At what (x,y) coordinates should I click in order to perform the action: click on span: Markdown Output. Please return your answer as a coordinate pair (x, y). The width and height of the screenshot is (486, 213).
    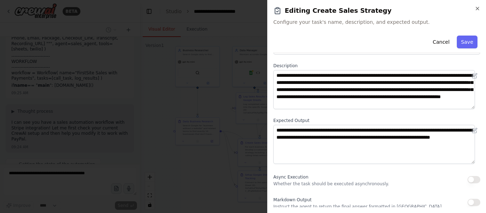
    Looking at the image, I should click on (292, 200).